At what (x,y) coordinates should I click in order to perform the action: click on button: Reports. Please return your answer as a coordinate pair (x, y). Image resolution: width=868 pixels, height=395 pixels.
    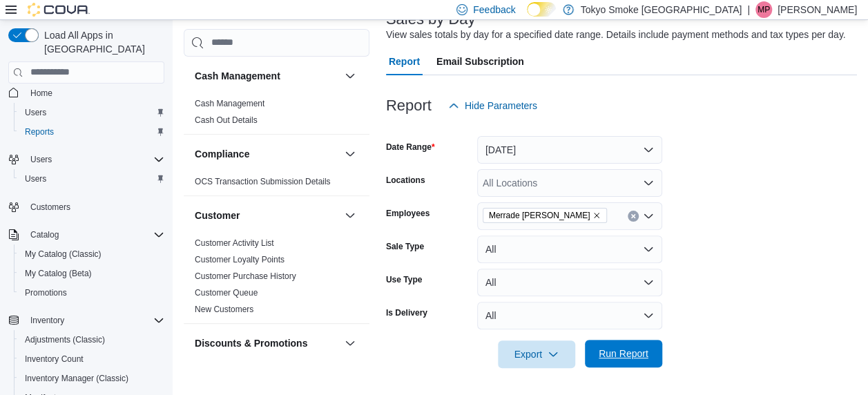
    Looking at the image, I should click on (92, 132).